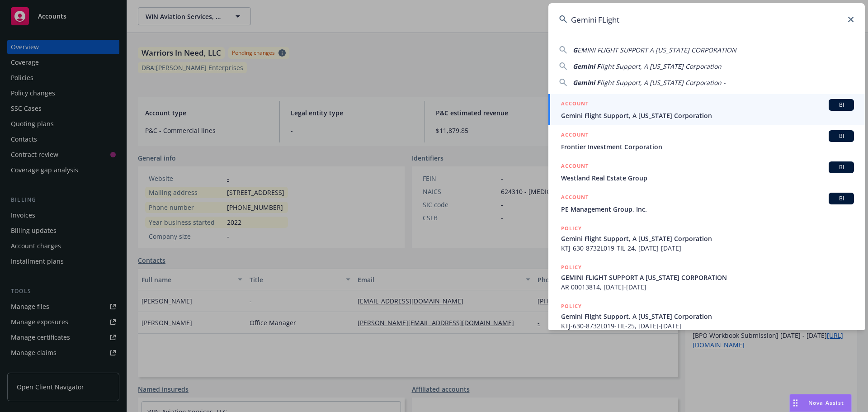  Describe the element at coordinates (707, 141) in the screenshot. I see `a: ACCOUNTBIFrontier Investment Corporation` at that location.